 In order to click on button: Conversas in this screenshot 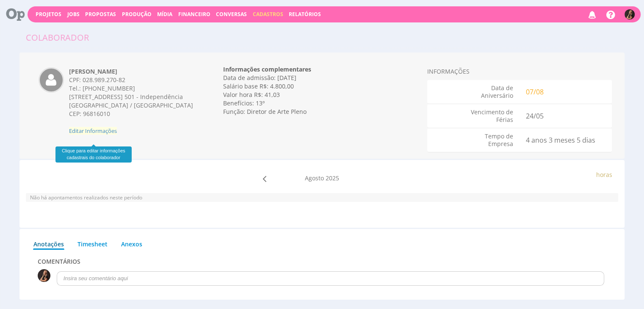, I will do `click(231, 14)`.